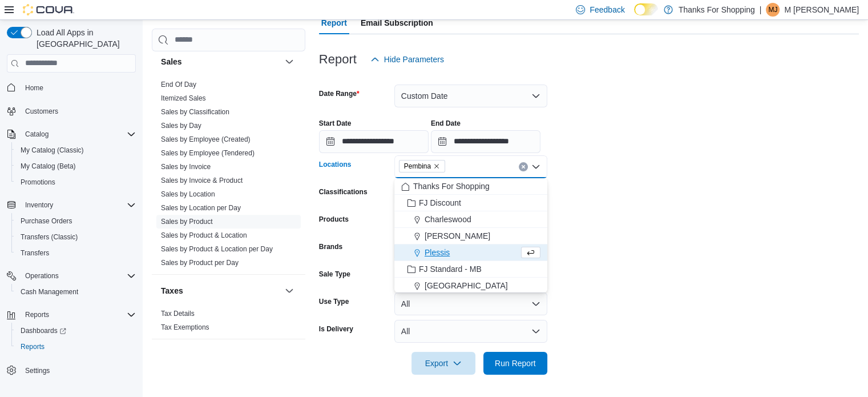 This screenshot has width=868, height=397. What do you see at coordinates (49, 10) in the screenshot?
I see `img: Cova` at bounding box center [49, 10].